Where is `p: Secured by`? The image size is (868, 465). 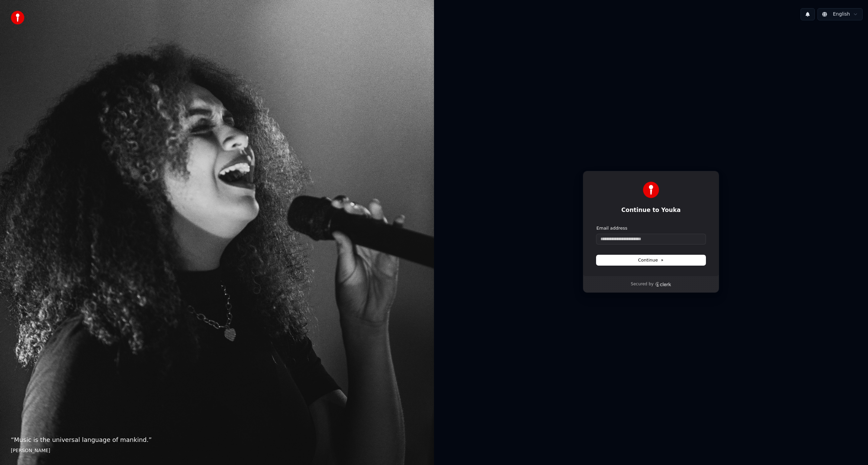
p: Secured by is located at coordinates (642, 284).